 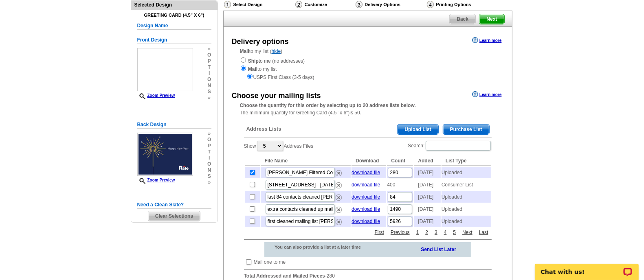 I want to click on div: Choose your mailing lists, so click(x=276, y=96).